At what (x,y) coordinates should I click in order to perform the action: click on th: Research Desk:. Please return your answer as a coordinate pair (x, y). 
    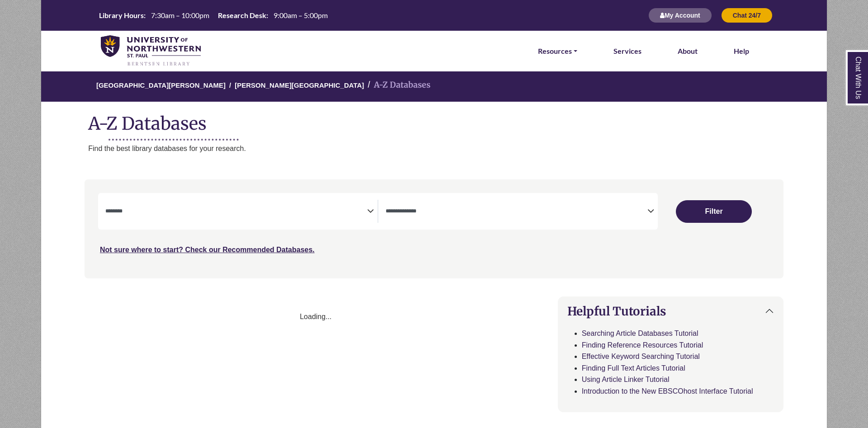
    Looking at the image, I should click on (242, 15).